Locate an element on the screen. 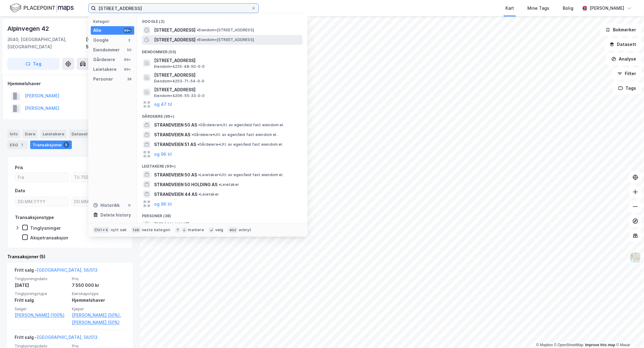  button: Tag is located at coordinates (34, 64).